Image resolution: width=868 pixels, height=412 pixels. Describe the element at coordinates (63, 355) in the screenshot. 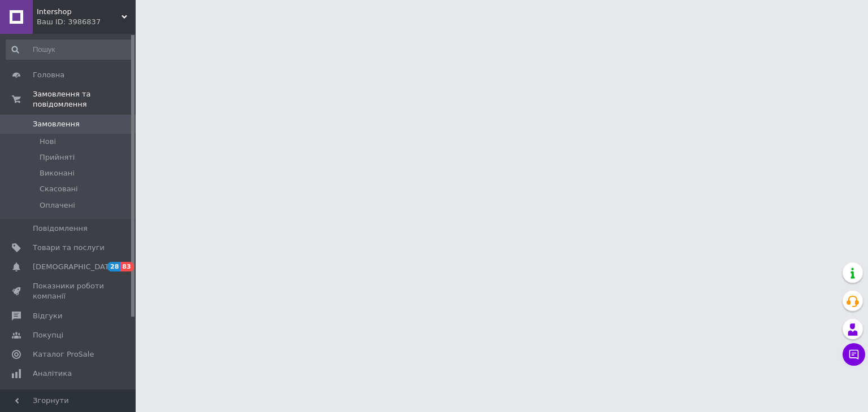

I see `span: Каталог ProSale` at that location.